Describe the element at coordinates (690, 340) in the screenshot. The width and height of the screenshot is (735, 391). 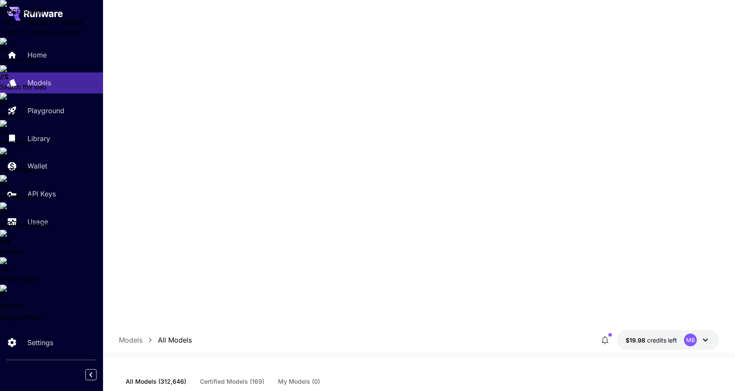
I see `div: MB` at that location.